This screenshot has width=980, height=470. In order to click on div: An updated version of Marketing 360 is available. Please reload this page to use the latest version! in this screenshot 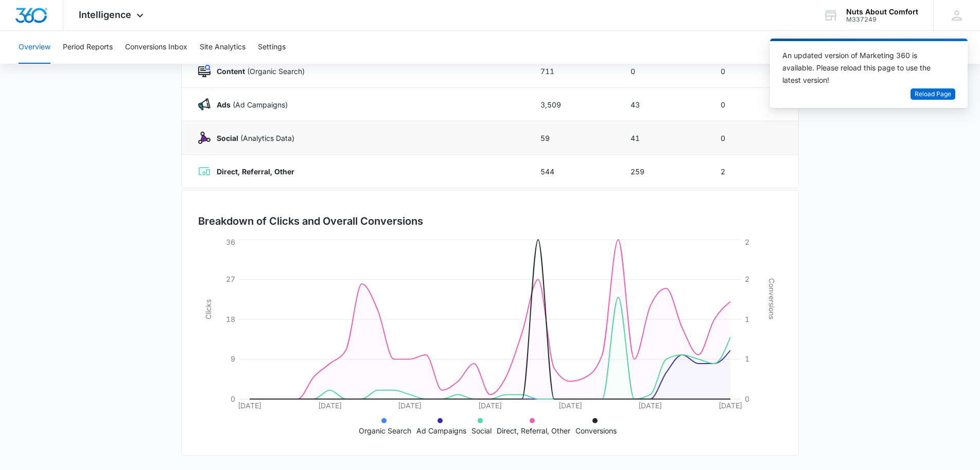, I will do `click(863, 68)`.